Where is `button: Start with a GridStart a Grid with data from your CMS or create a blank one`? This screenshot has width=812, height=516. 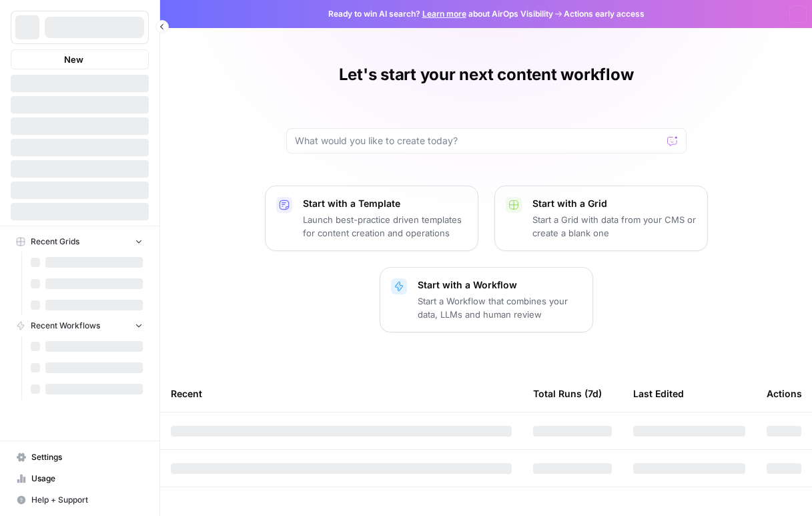 button: Start with a GridStart a Grid with data from your CMS or create a blank one is located at coordinates (601, 219).